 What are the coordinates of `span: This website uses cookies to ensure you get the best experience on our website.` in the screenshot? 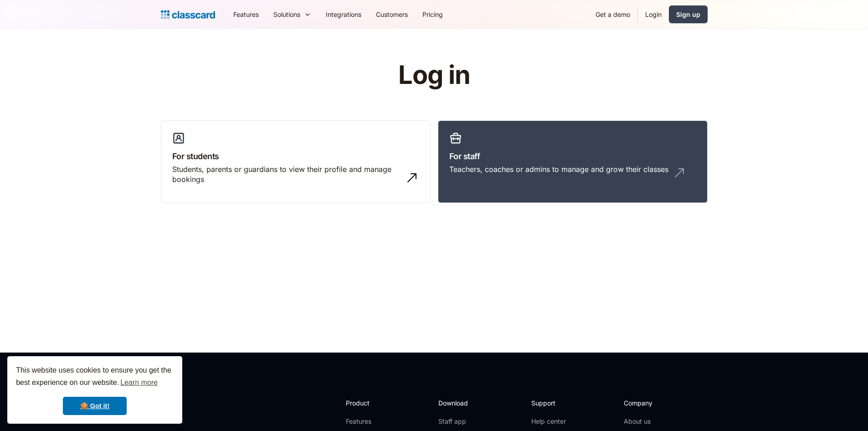 It's located at (95, 377).